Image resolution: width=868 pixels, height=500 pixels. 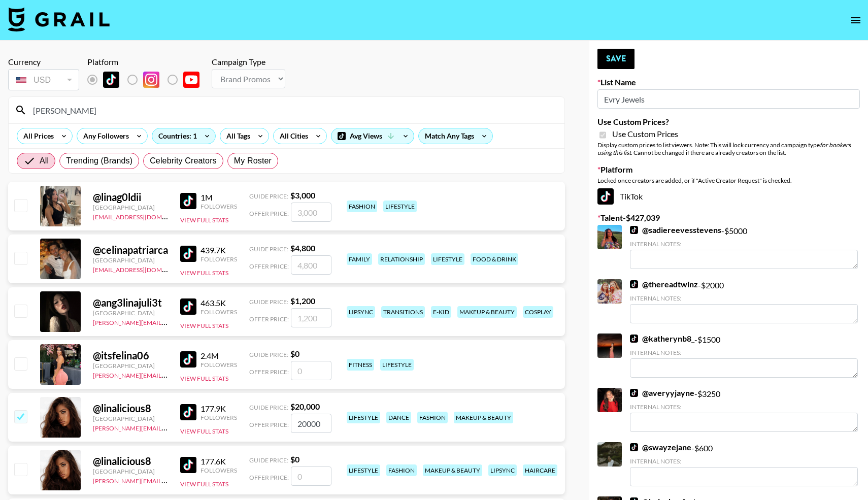 What do you see at coordinates (44, 161) in the screenshot?
I see `span: All` at bounding box center [44, 161].